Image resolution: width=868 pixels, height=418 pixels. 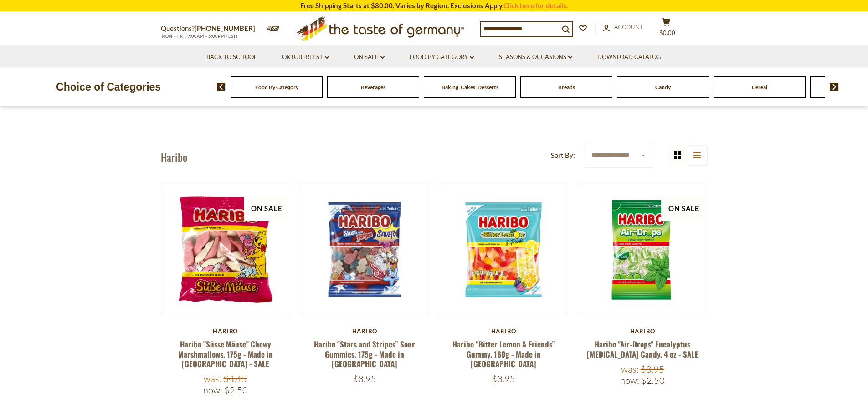 What do you see at coordinates (760, 87) in the screenshot?
I see `a: Cereal` at bounding box center [760, 87].